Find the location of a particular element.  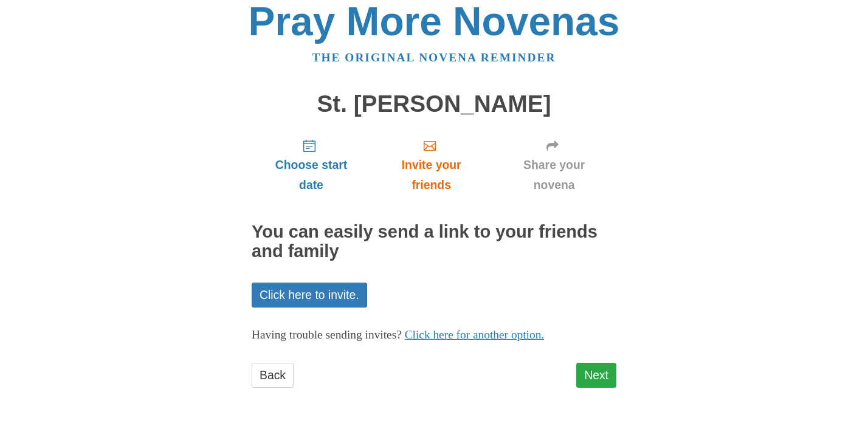

a: Choose start date is located at coordinates (311, 165).